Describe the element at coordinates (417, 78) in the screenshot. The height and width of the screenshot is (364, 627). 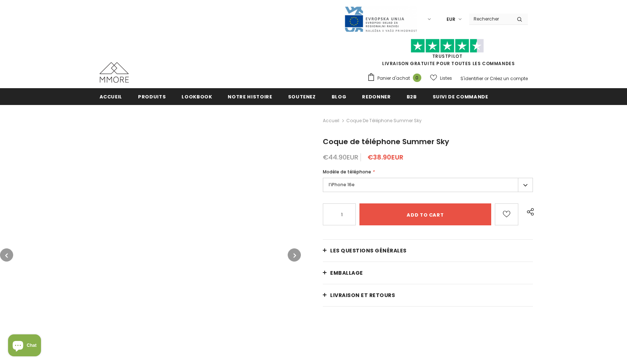
I see `span: 0` at that location.